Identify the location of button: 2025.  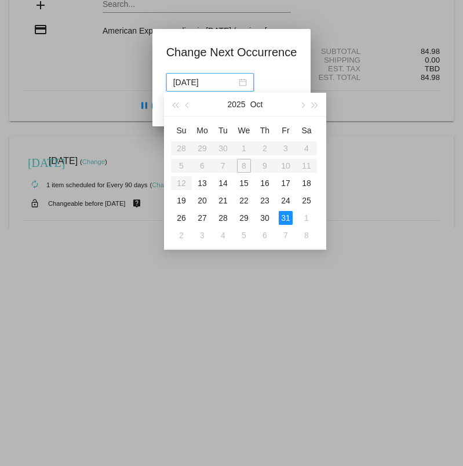
(236, 104).